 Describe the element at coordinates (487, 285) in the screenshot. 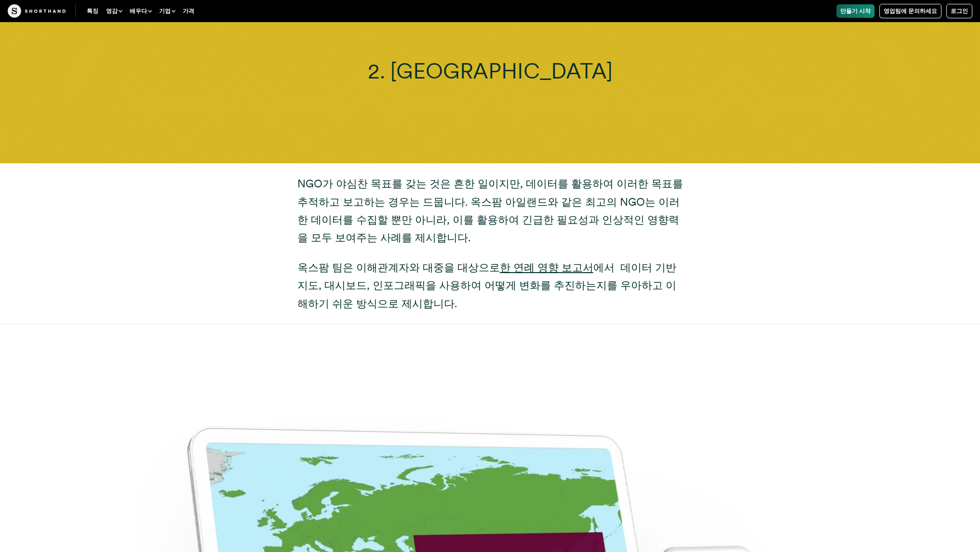

I see `font: 에서 데이터 기반 지도, 대시보드, 인포그래픽을 사용하여 어떻게 변화를 추진하는지를 우아하고 이해하기 쉬운 방식으로 제시합니다.` at that location.